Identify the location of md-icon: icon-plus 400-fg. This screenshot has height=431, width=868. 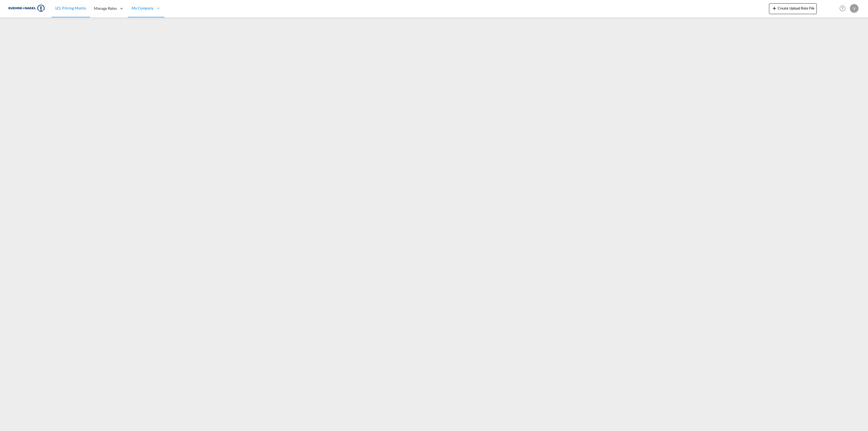
(774, 8).